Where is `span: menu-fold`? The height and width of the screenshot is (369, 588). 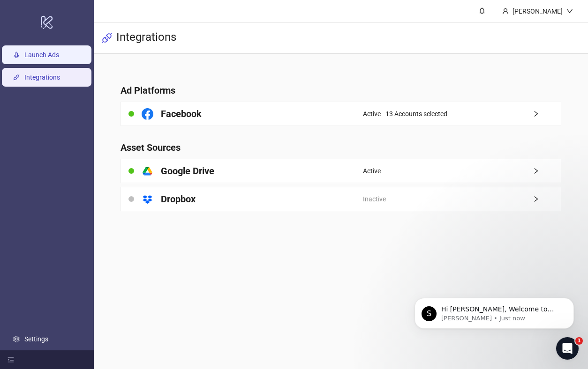
span: menu-fold is located at coordinates (11, 360).